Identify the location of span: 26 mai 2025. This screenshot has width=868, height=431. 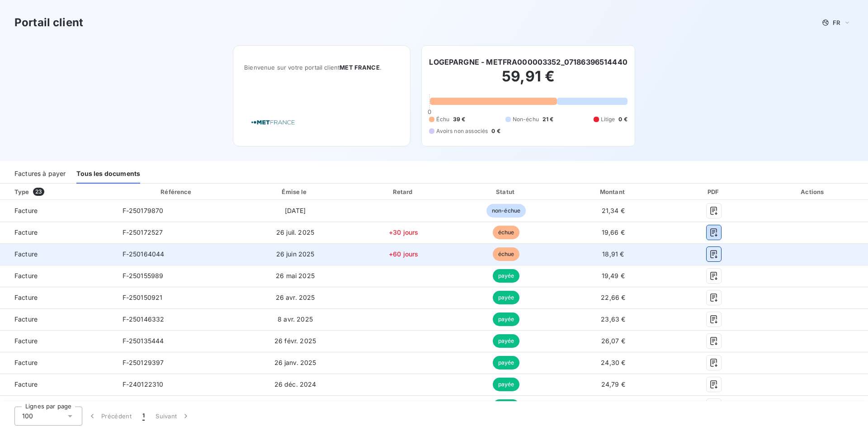
(295, 275).